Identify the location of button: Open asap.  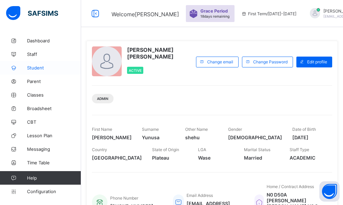
(330, 191).